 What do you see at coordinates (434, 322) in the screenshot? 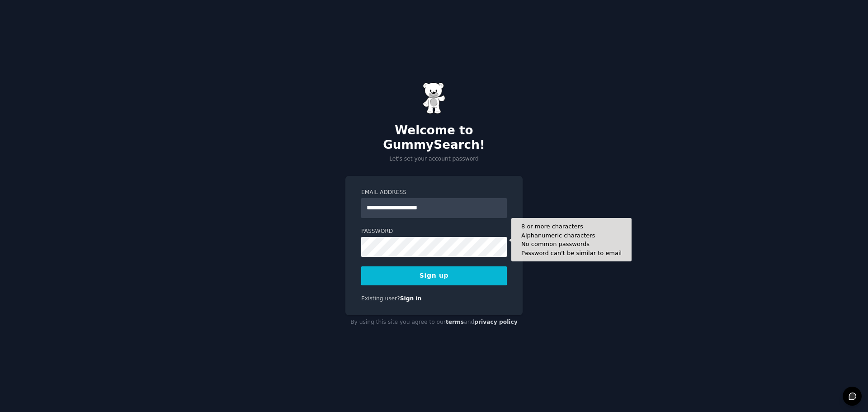
I see `div: By using this site you agree to our and` at bounding box center [434, 322].